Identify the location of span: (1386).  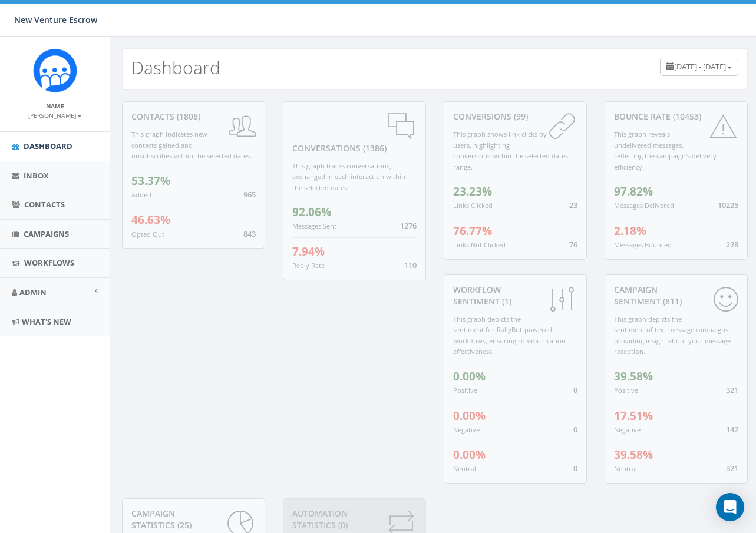
(374, 148).